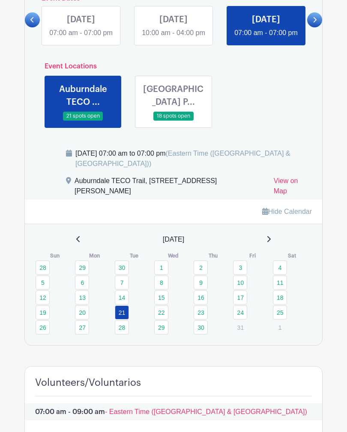 Image resolution: width=347 pixels, height=432 pixels. Describe the element at coordinates (240, 312) in the screenshot. I see `a: 24` at that location.